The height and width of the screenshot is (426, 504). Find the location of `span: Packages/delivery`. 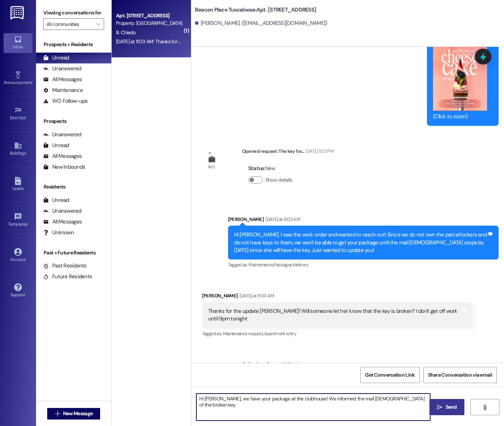

span: Packages/delivery is located at coordinates (291, 265).